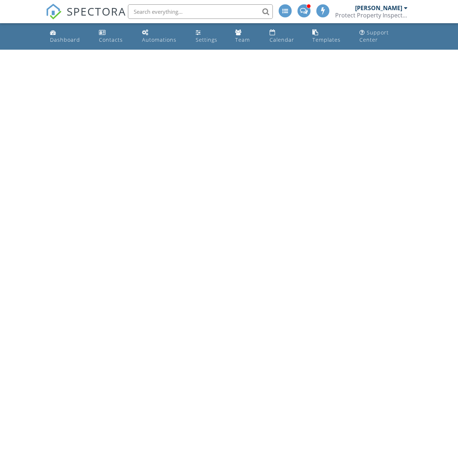 This screenshot has width=458, height=476. Describe the element at coordinates (96, 11) in the screenshot. I see `span: SPECTORA` at that location.